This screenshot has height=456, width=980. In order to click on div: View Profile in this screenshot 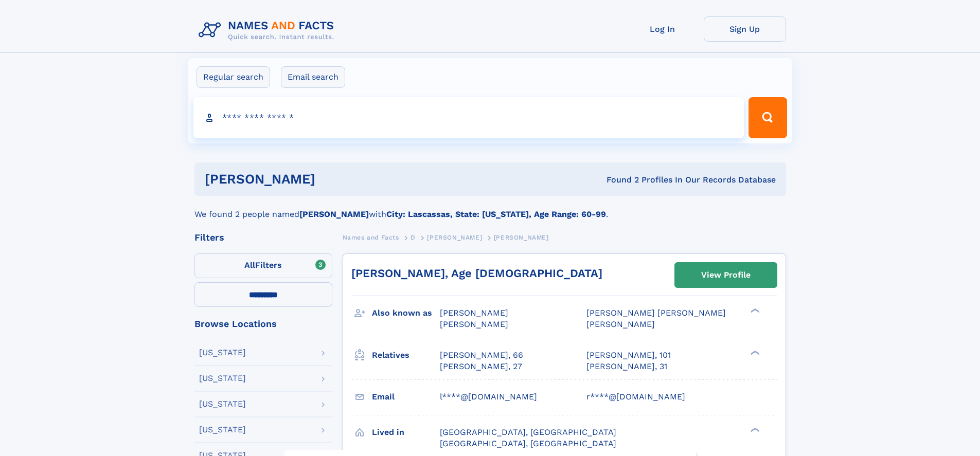, I will do `click(726, 275)`.